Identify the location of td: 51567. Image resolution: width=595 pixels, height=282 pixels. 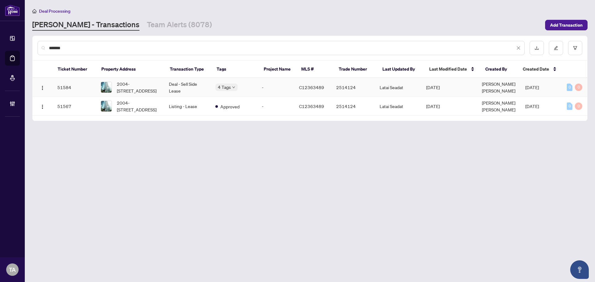
(74, 106).